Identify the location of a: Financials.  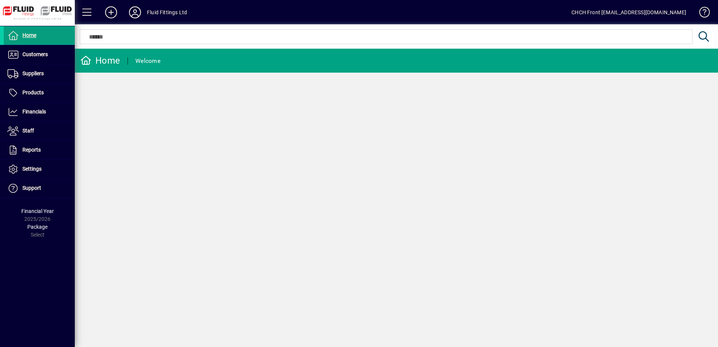
(39, 112).